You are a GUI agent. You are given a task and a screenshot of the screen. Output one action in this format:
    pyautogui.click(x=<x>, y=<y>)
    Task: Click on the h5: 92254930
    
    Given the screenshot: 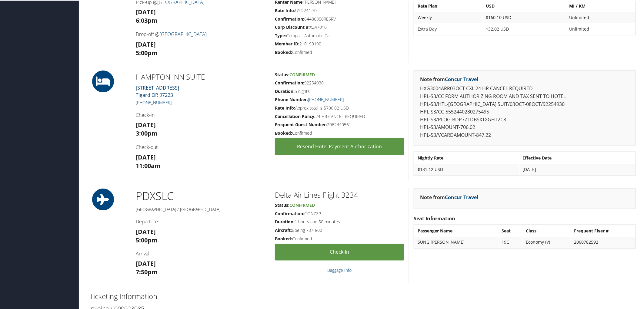 What is the action you would take?
    pyautogui.click(x=339, y=82)
    